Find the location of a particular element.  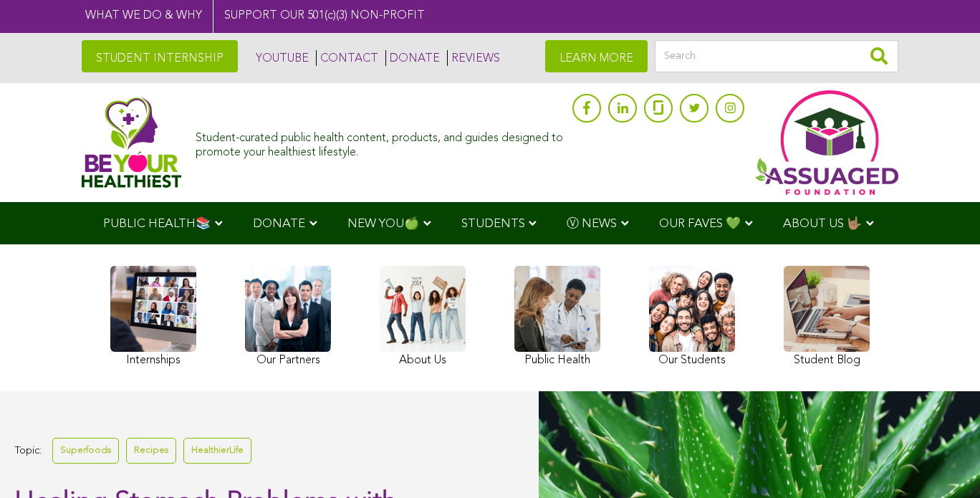

a: YOUTUBE is located at coordinates (280, 58).